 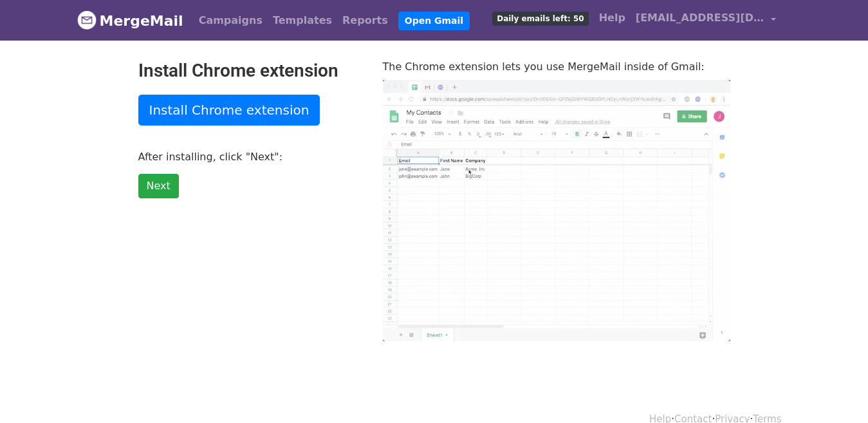 What do you see at coordinates (540, 19) in the screenshot?
I see `span: Daily emails left: 50` at bounding box center [540, 19].